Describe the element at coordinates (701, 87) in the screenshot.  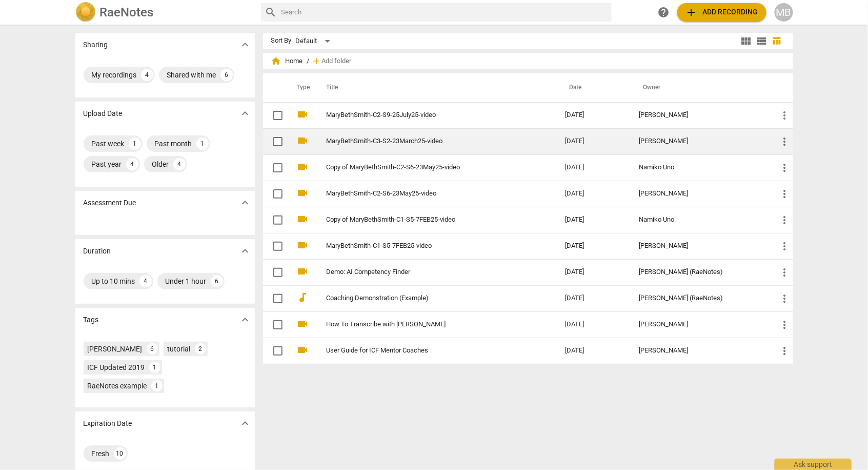
I see `th: Owner` at that location.